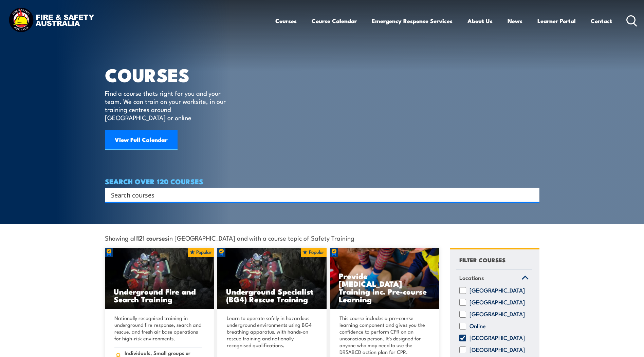 This screenshot has height=357, width=644. I want to click on a: Locations, so click(494, 278).